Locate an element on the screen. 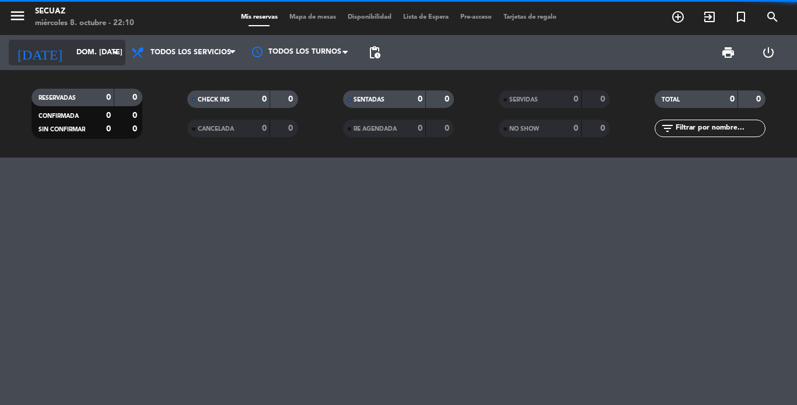 The width and height of the screenshot is (797, 405). i: arrow_drop_down is located at coordinates (115, 52).